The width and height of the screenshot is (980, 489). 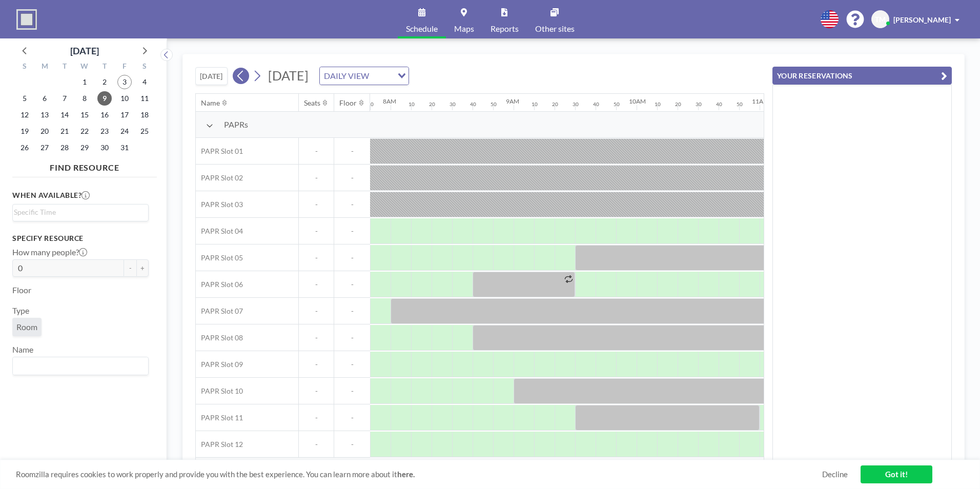 I want to click on span: Schedule, so click(x=422, y=28).